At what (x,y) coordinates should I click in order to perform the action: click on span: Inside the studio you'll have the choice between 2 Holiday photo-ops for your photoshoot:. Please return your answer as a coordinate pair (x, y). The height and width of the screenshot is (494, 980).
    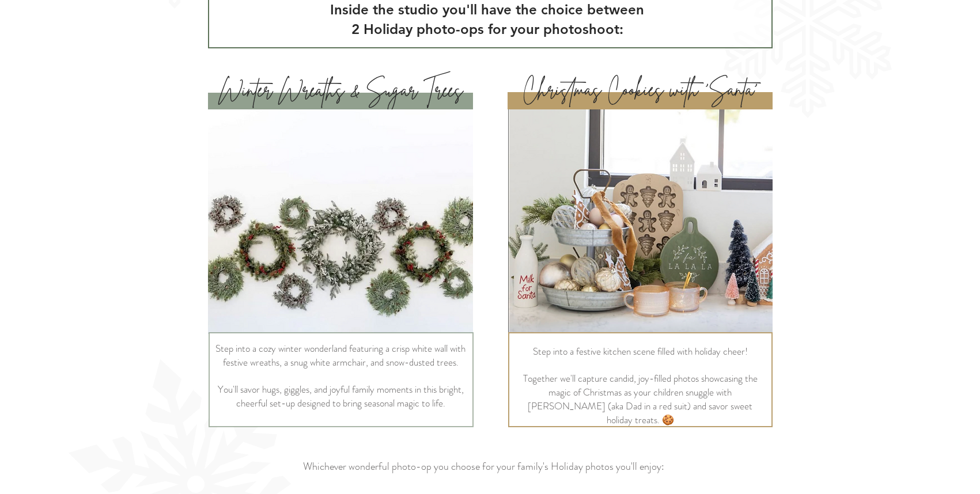
    Looking at the image, I should click on (487, 20).